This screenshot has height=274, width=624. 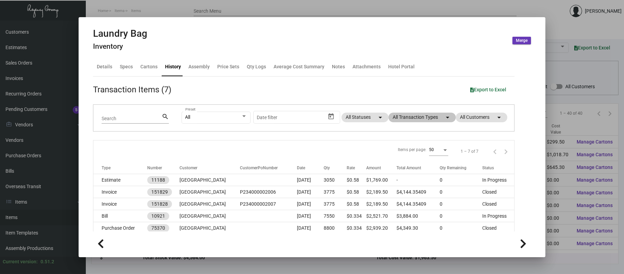 I want to click on mat-chip: All Customers, so click(x=481, y=117).